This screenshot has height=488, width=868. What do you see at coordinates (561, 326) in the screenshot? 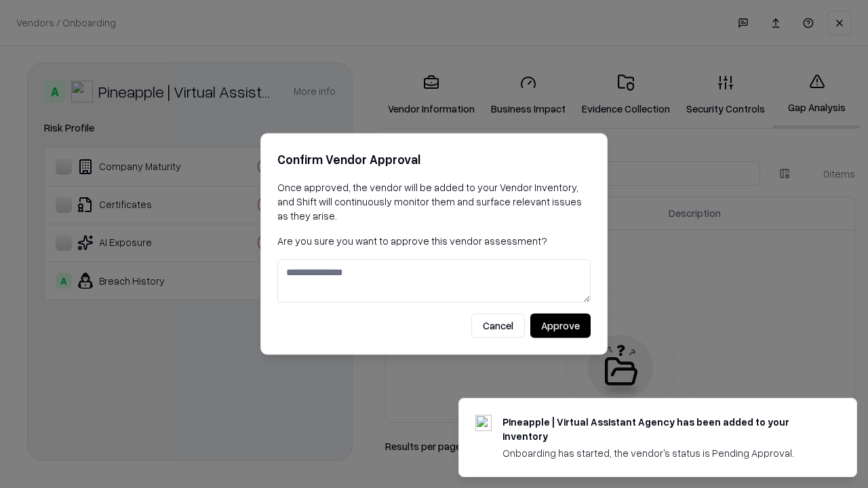
I see `button: Approve` at bounding box center [561, 326].